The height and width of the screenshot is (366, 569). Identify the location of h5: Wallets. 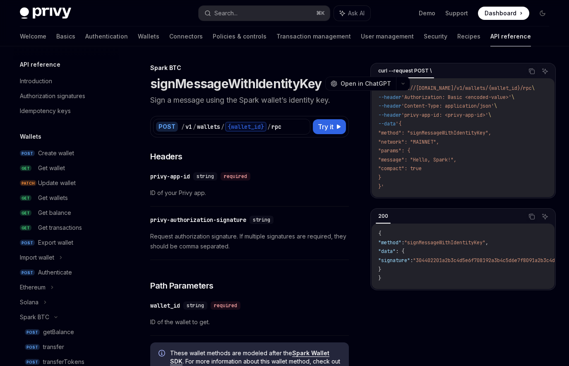
(31, 137).